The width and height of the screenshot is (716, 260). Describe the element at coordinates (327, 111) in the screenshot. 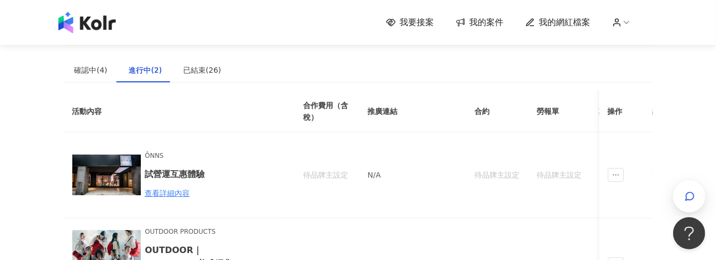

I see `th: 合作費用（含稅）` at that location.